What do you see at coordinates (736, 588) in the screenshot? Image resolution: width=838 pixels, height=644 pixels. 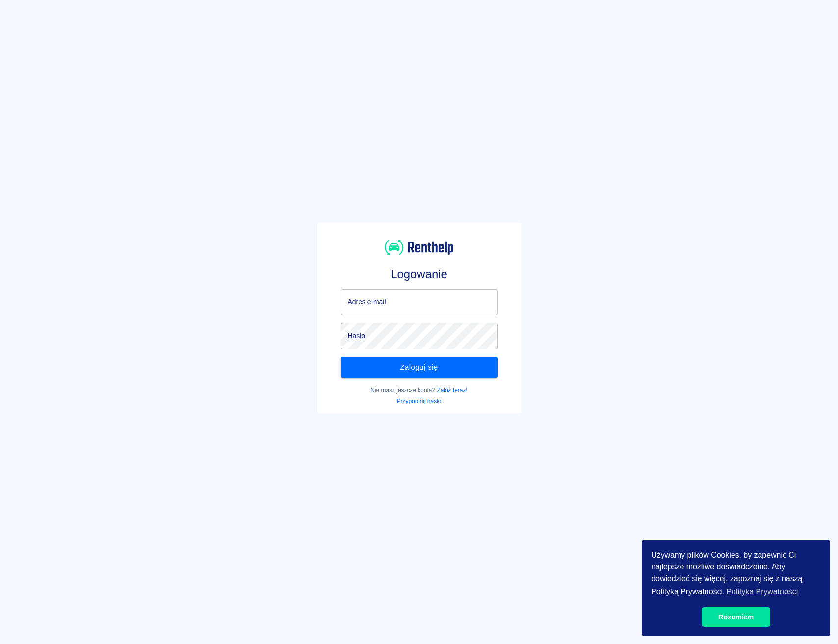 I see `div: cookieconsent` at bounding box center [736, 588].